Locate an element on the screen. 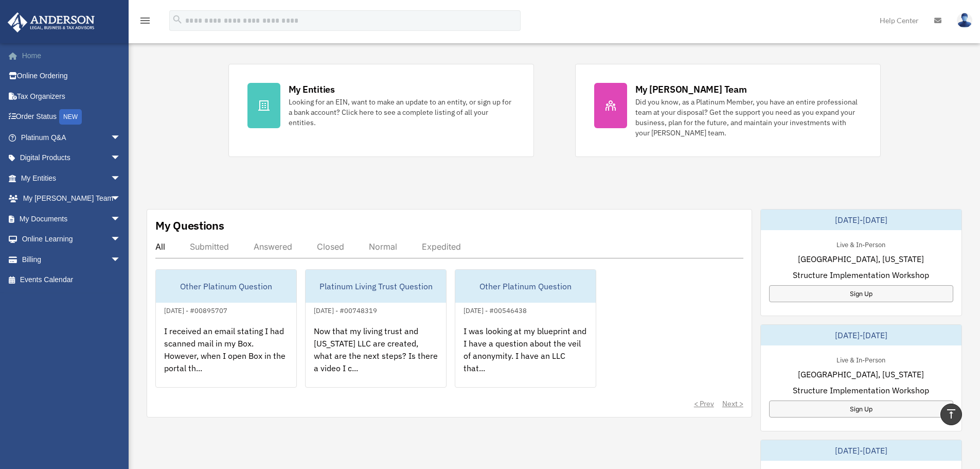 The width and height of the screenshot is (980, 469). a: Digital Productsarrow_drop_down is located at coordinates (71, 158).